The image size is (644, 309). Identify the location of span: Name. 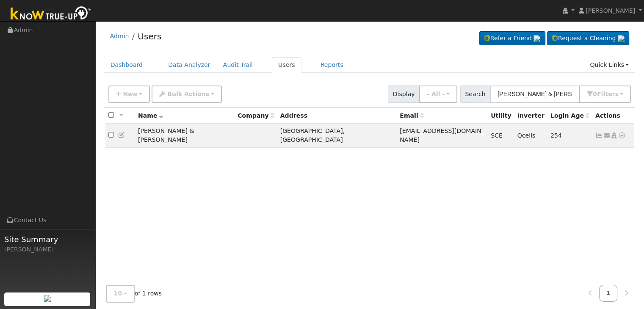
(151, 116).